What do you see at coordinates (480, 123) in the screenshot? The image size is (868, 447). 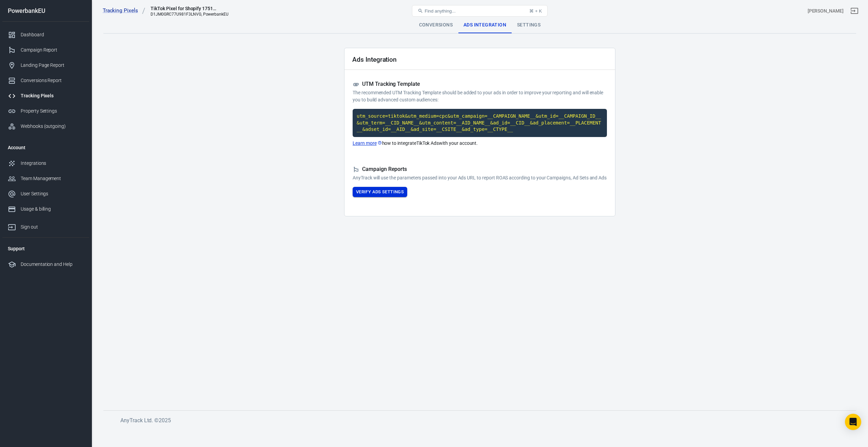 I see `code: Click to copy` at bounding box center [480, 123].